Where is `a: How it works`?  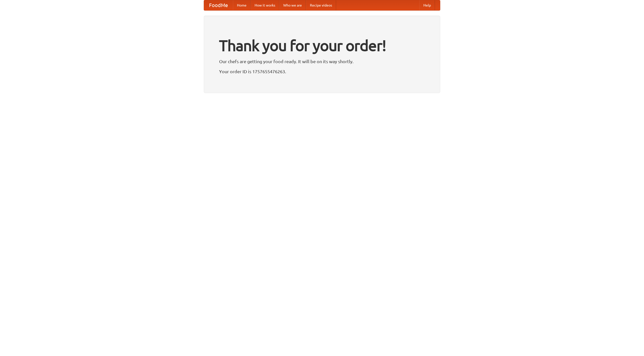 a: How it works is located at coordinates (265, 6).